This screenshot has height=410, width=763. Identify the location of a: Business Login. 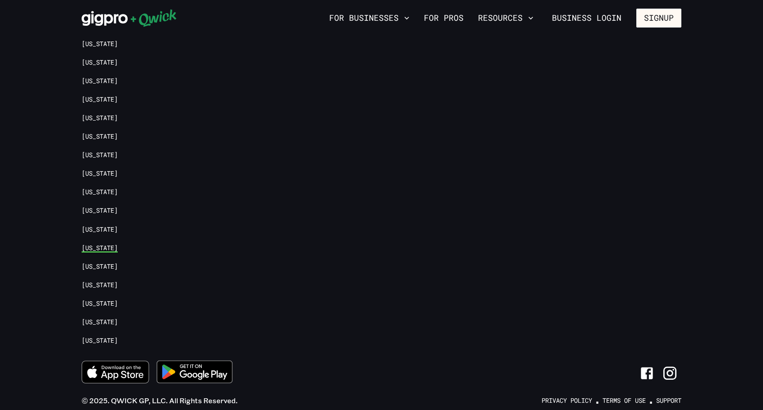
(587, 18).